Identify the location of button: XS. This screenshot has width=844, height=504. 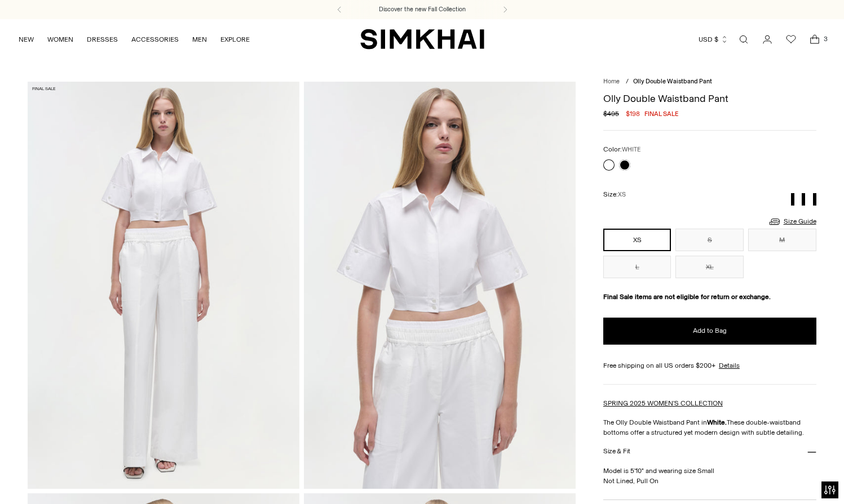
(637, 240).